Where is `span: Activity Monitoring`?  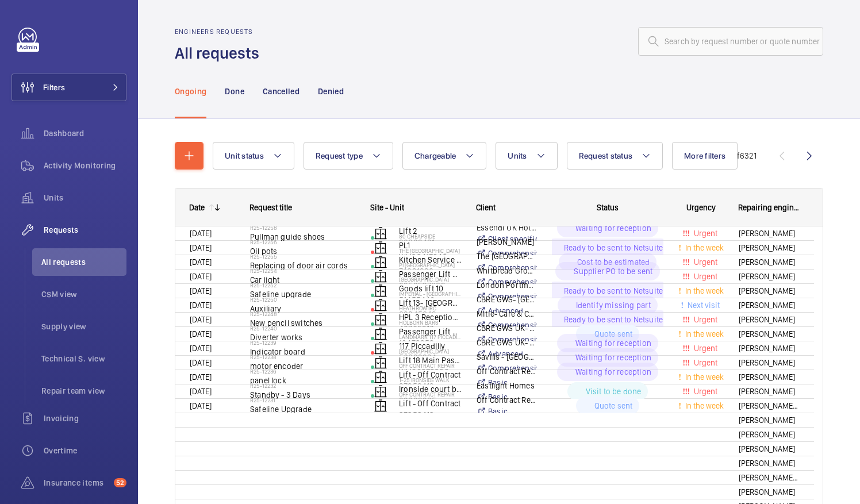
span: Activity Monitoring is located at coordinates (85, 166).